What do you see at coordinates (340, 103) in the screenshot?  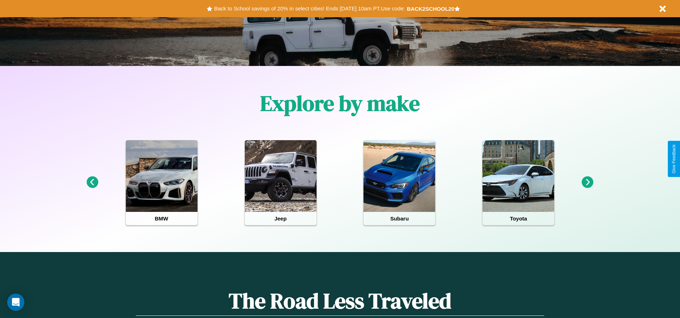 I see `h1: Explore by make` at bounding box center [340, 103].